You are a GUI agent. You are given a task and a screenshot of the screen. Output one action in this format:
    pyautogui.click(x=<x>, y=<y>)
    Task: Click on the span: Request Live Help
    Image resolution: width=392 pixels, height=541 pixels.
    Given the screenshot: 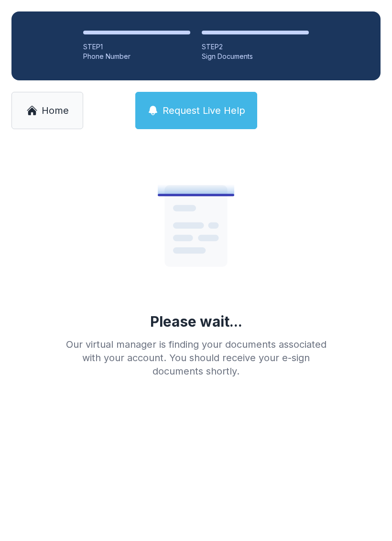 What is the action you would take?
    pyautogui.click(x=204, y=110)
    